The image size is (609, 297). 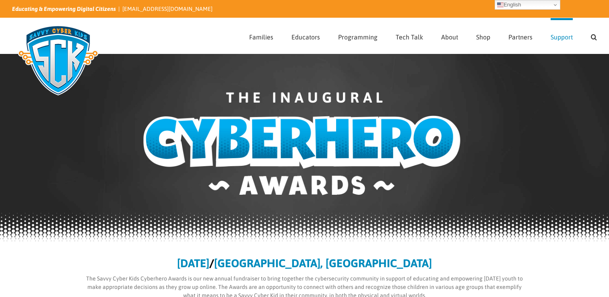 I want to click on img: en, so click(x=500, y=5).